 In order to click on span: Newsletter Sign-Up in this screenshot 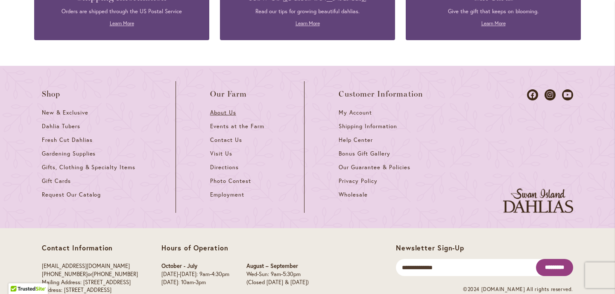, I will do `click(430, 247)`.